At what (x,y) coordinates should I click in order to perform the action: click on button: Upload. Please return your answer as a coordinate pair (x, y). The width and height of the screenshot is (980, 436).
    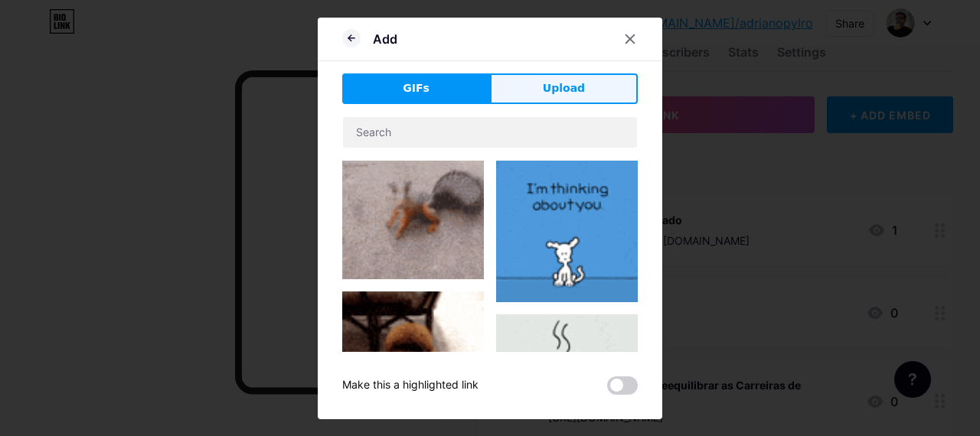
    Looking at the image, I should click on (563, 89).